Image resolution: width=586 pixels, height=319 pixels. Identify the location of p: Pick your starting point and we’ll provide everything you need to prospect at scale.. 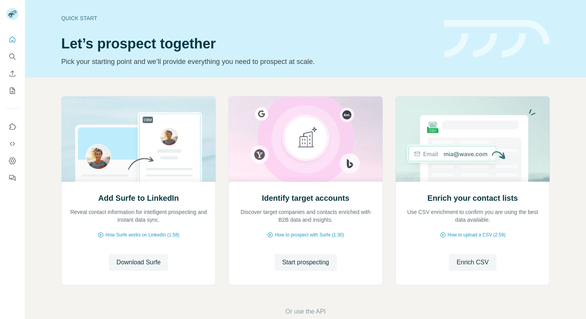
(248, 62).